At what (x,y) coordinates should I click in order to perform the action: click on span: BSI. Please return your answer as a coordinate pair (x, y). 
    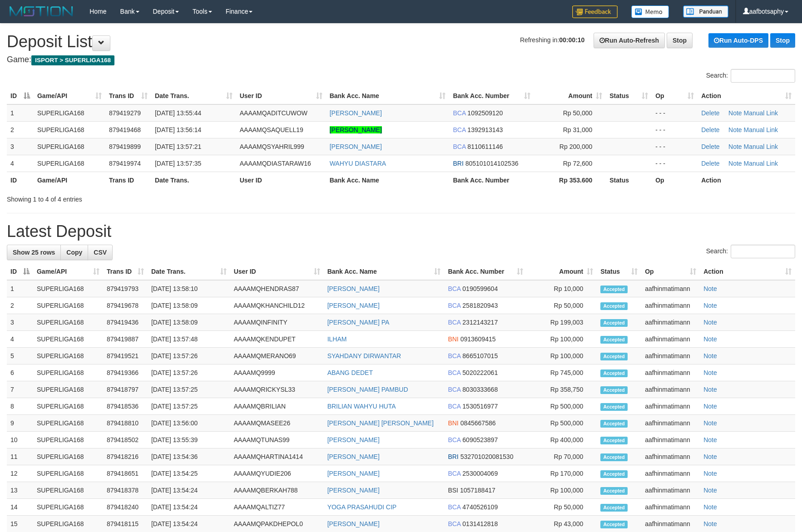
    Looking at the image, I should click on (453, 490).